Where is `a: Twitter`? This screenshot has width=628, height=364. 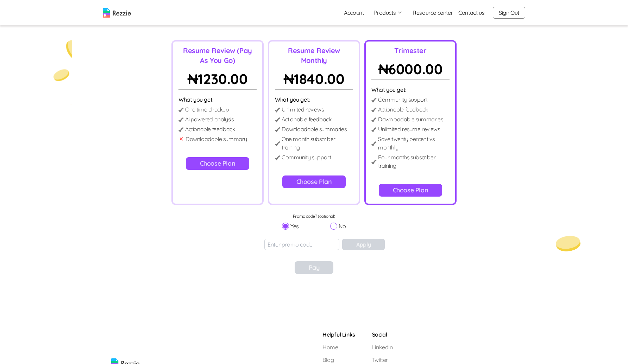 a: Twitter is located at coordinates (385, 360).